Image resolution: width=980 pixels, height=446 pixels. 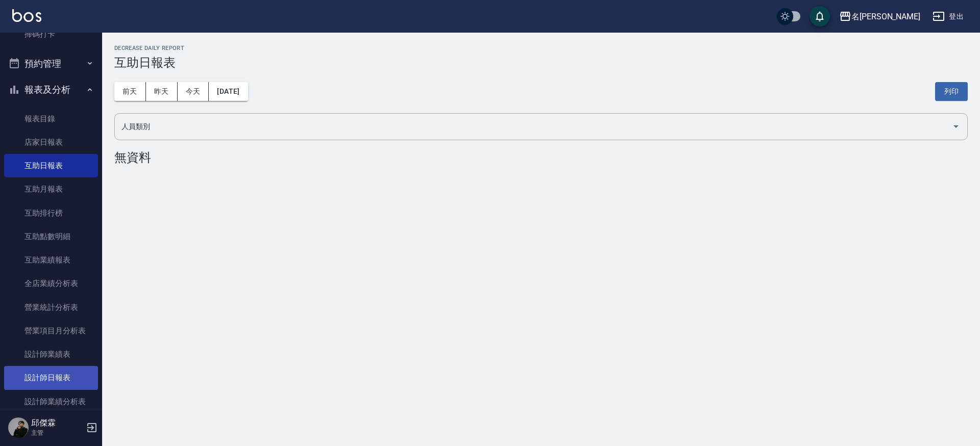 I want to click on button: 列印, so click(x=952, y=92).